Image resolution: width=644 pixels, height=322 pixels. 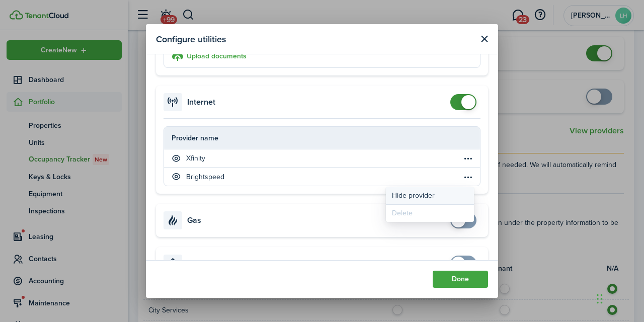 What do you see at coordinates (600, 299) in the screenshot?
I see `div: Drag` at bounding box center [600, 299].